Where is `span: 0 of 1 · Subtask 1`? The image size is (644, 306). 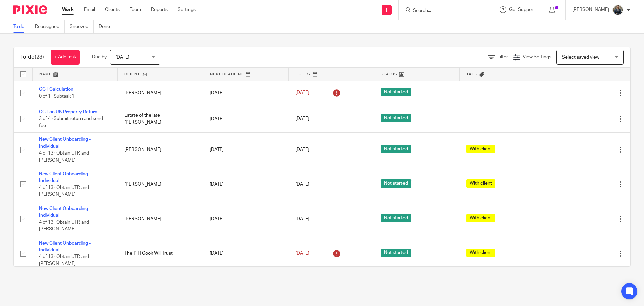 span: 0 of 1 · Subtask 1 is located at coordinates (57, 96).